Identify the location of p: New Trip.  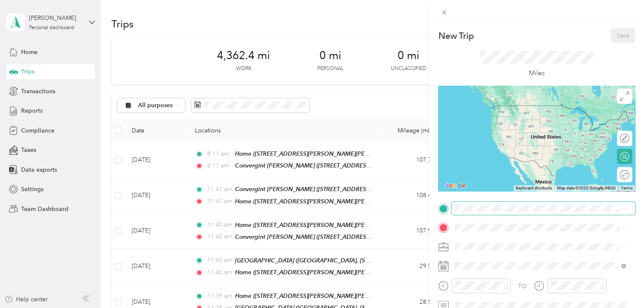
(456, 36).